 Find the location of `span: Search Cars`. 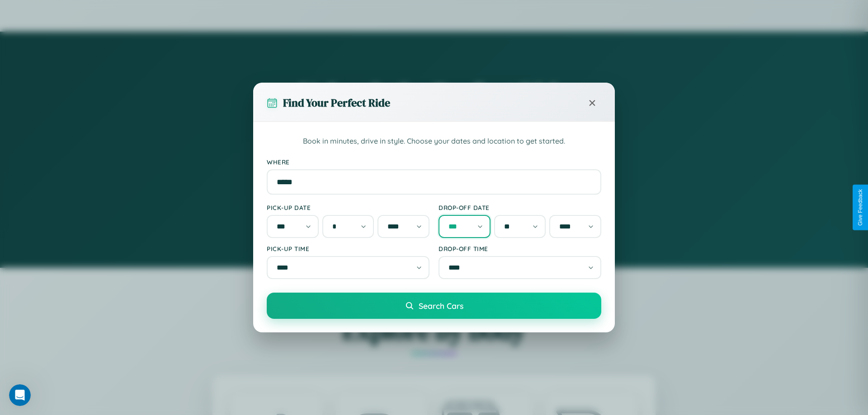

span: Search Cars is located at coordinates (440, 306).